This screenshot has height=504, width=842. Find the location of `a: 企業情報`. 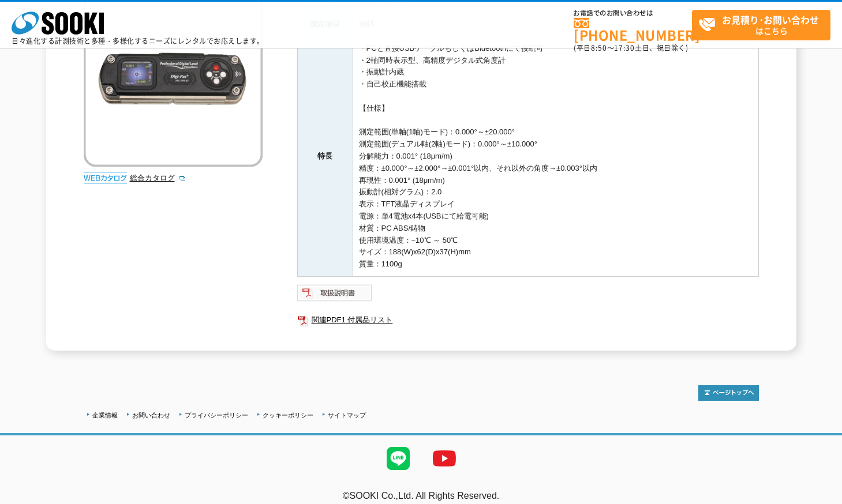

a: 企業情報 is located at coordinates (105, 415).